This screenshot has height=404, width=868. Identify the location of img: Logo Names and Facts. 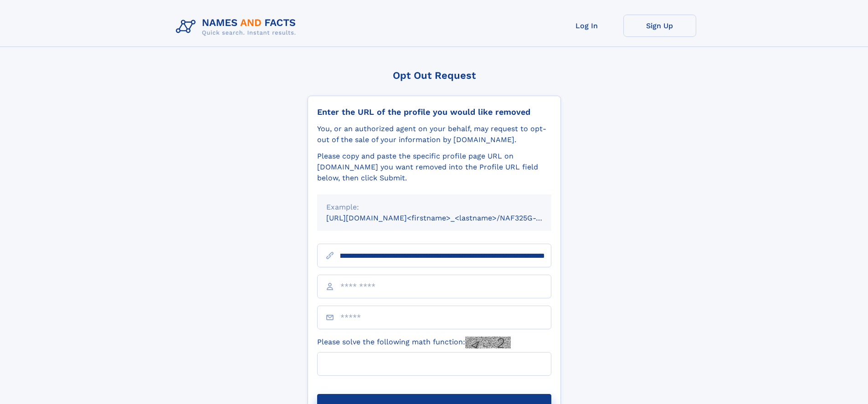
(238, 27).